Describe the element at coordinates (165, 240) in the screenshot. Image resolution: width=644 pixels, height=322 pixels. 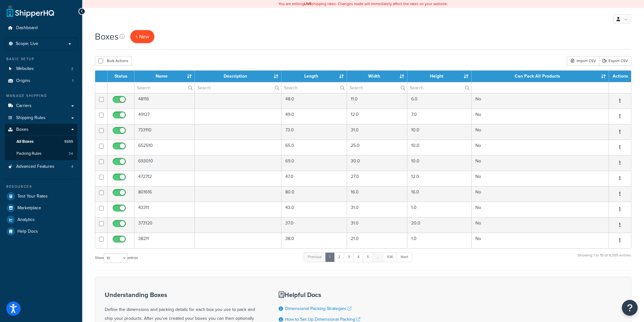
I see `td: 38211` at that location.